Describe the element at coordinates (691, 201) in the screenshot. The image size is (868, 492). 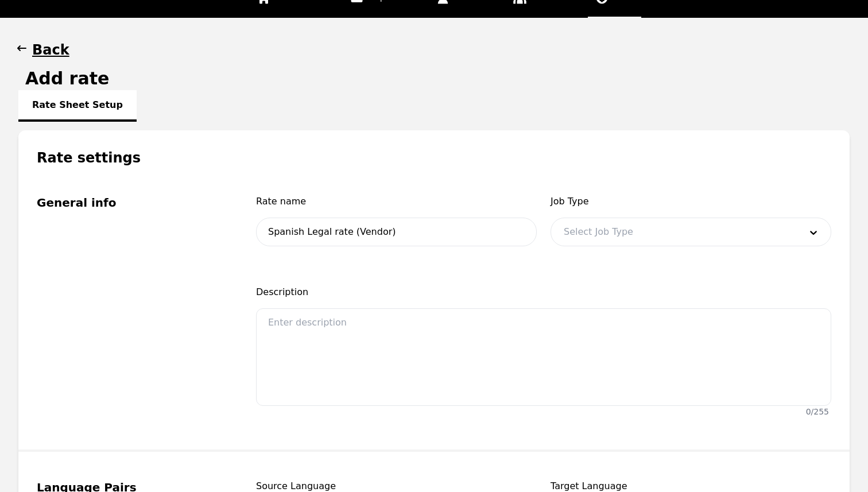
I see `span: Job Type` at that location.